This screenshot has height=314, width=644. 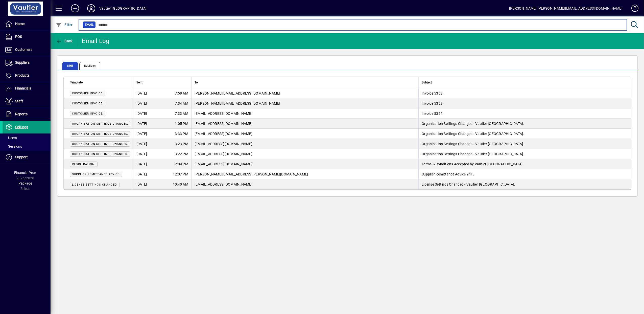 What do you see at coordinates (21, 114) in the screenshot?
I see `span: Reports` at bounding box center [21, 114].